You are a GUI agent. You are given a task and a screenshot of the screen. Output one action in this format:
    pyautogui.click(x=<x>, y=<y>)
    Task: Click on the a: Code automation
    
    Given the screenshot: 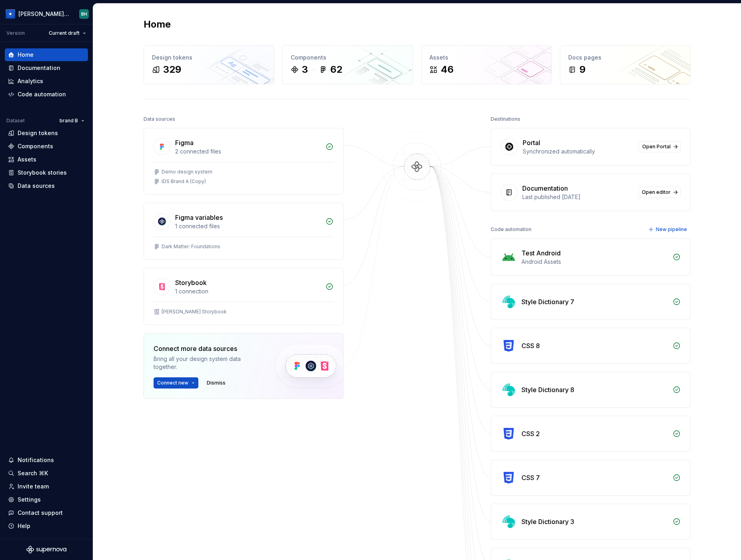 What is the action you would take?
    pyautogui.click(x=46, y=94)
    